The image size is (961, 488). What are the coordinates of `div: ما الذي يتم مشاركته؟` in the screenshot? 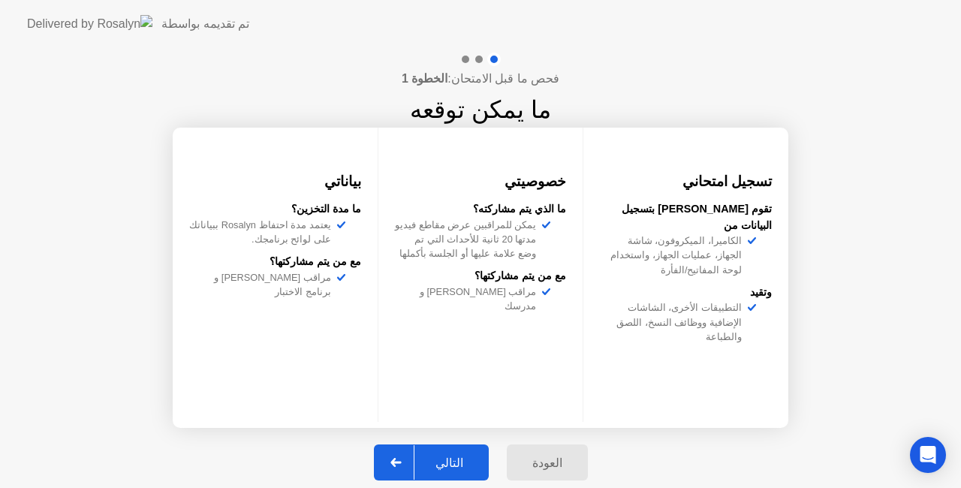 It's located at (481, 209).